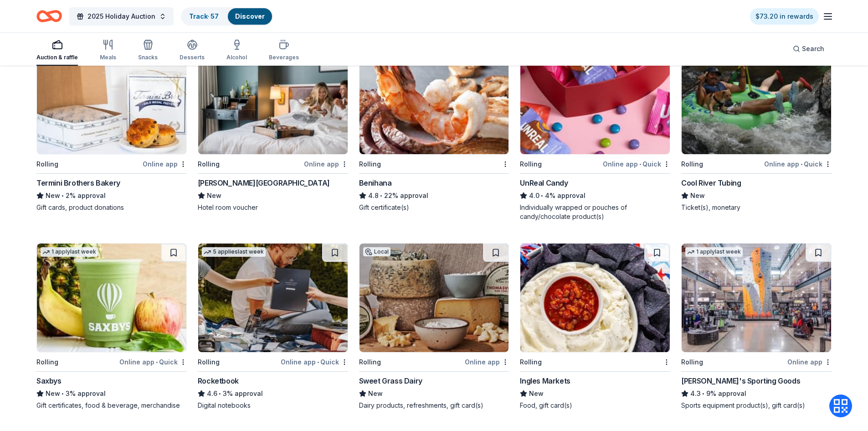  What do you see at coordinates (595, 133) in the screenshot?
I see `a: Image for UnReal Candy5 applieslast weekRollingOnline app•QuickUnReal Candy4.0•4% approvalIndivid...` at bounding box center [595, 133].